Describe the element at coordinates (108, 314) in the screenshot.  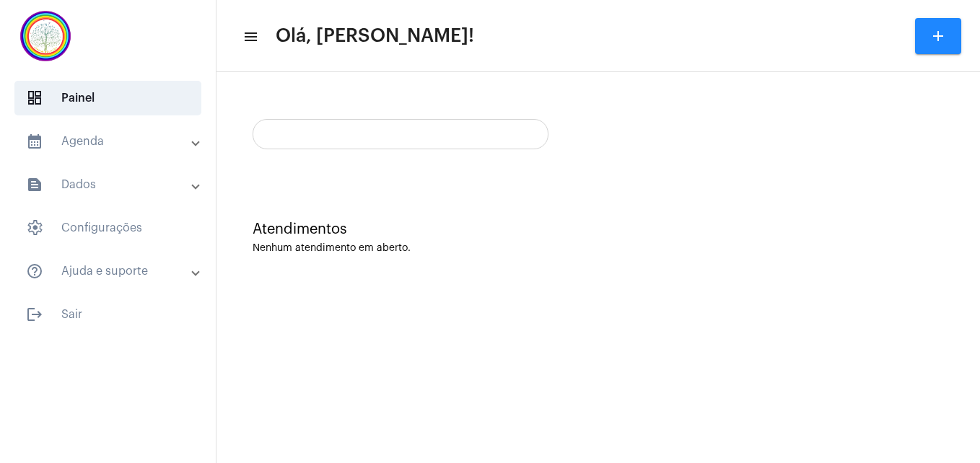
I see `span: Sair` at that location.